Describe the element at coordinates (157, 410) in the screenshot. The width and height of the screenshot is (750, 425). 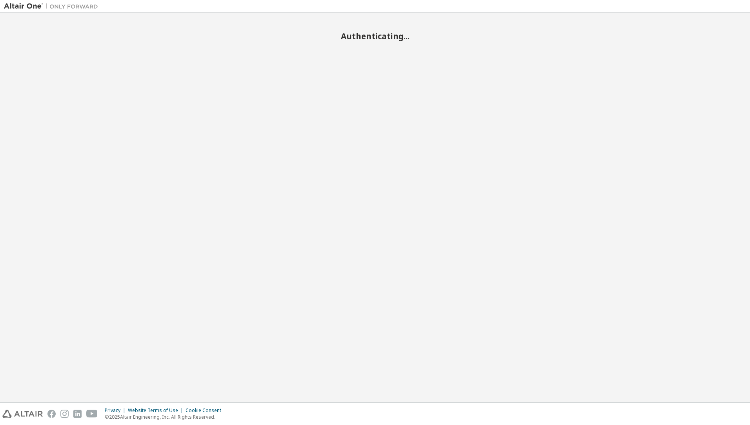
I see `div: Website Terms of Use` at that location.